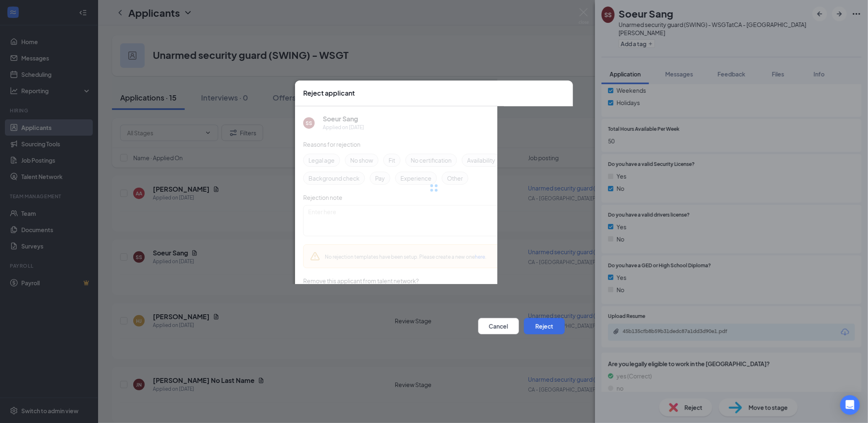  I want to click on h3: Reject applicant, so click(329, 93).